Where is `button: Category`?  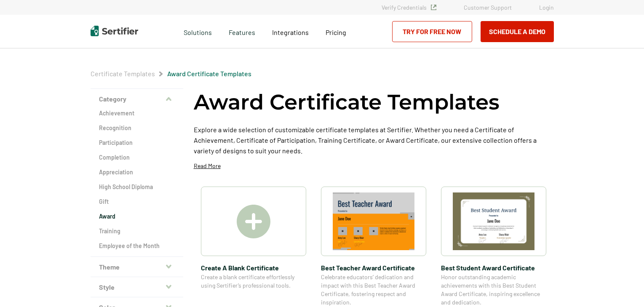
button: Category is located at coordinates (137, 99).